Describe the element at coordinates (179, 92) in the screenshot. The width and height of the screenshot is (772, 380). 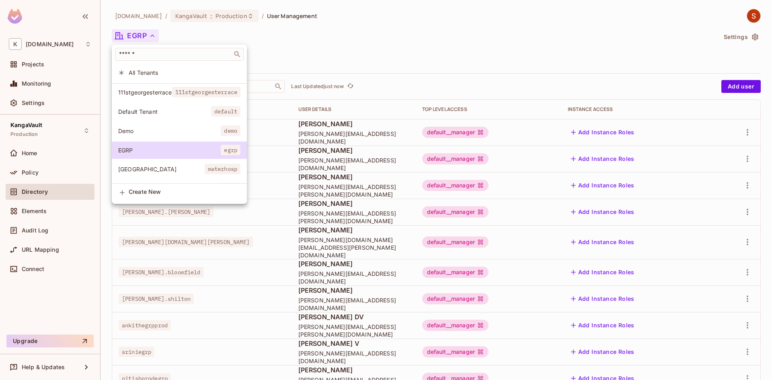
I see `div: Show only users with a role in this tenant: 111stgeorgesterrace` at that location.